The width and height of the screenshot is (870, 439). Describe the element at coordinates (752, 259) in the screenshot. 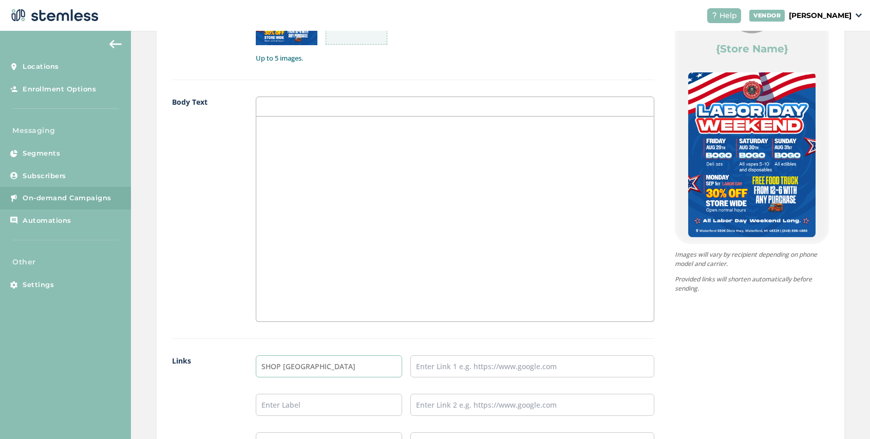

I see `p: Images will vary by recipient depending on phone model and carrier.` at that location.